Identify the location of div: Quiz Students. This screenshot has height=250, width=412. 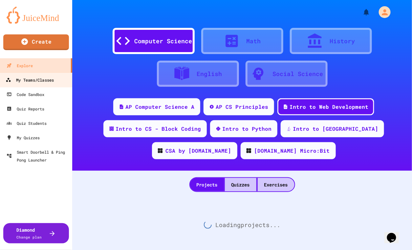
(27, 123).